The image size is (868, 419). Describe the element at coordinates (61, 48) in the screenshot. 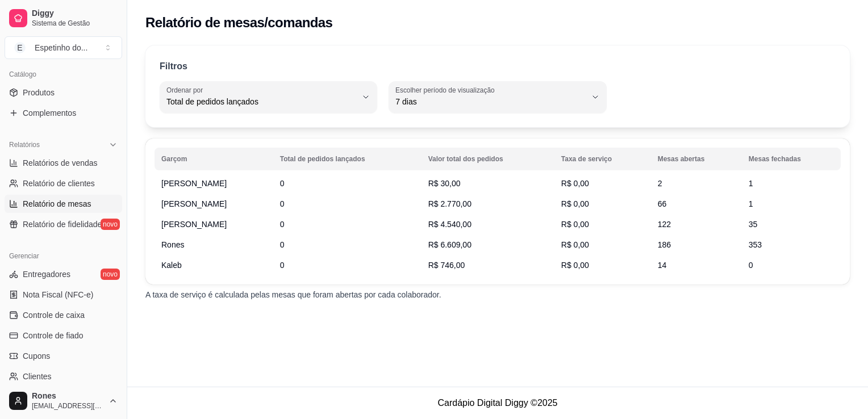

I see `div: Espetinho do ...` at that location.